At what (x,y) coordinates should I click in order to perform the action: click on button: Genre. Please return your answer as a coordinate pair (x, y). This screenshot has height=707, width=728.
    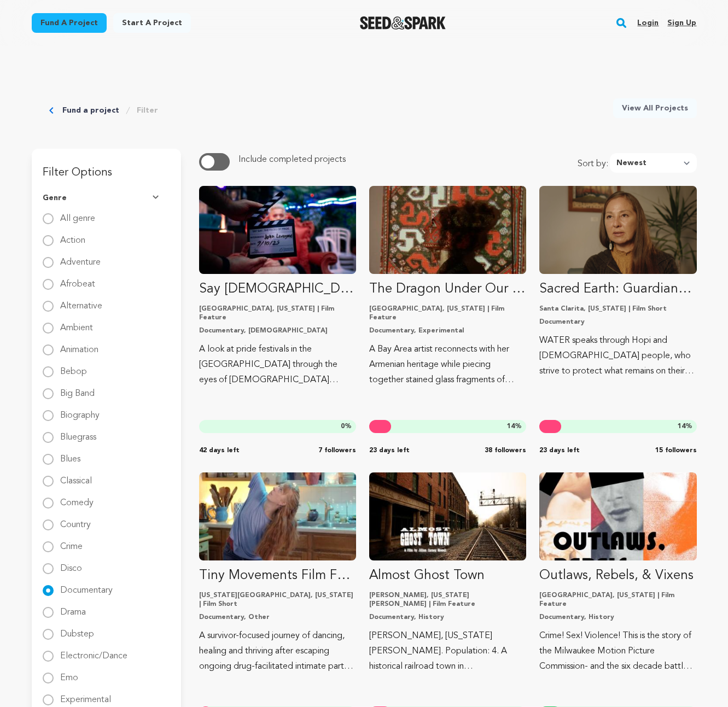
    Looking at the image, I should click on (106, 198).